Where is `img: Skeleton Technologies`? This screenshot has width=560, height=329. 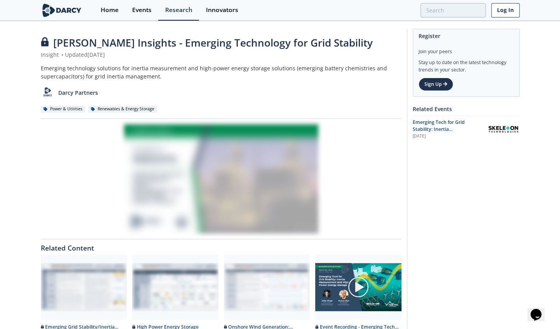 img: Skeleton Technologies is located at coordinates (503, 129).